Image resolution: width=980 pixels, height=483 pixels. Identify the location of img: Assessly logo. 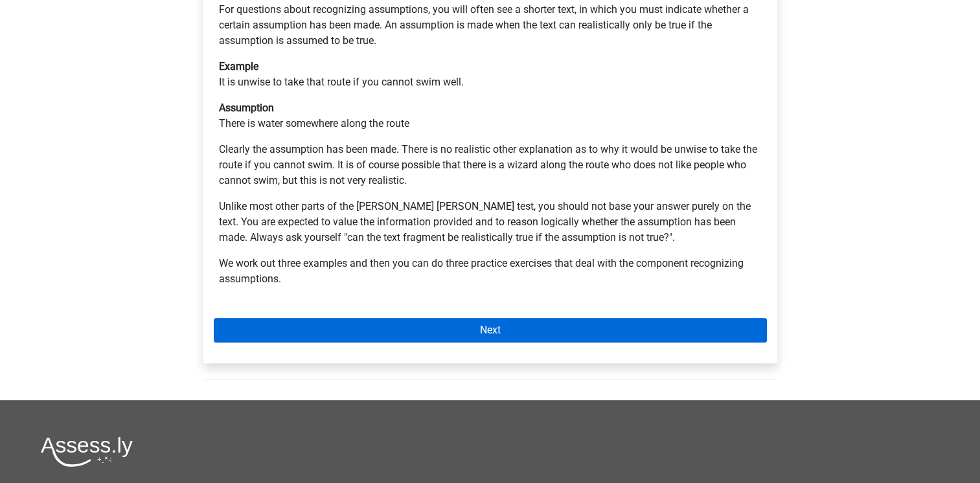
(87, 451).